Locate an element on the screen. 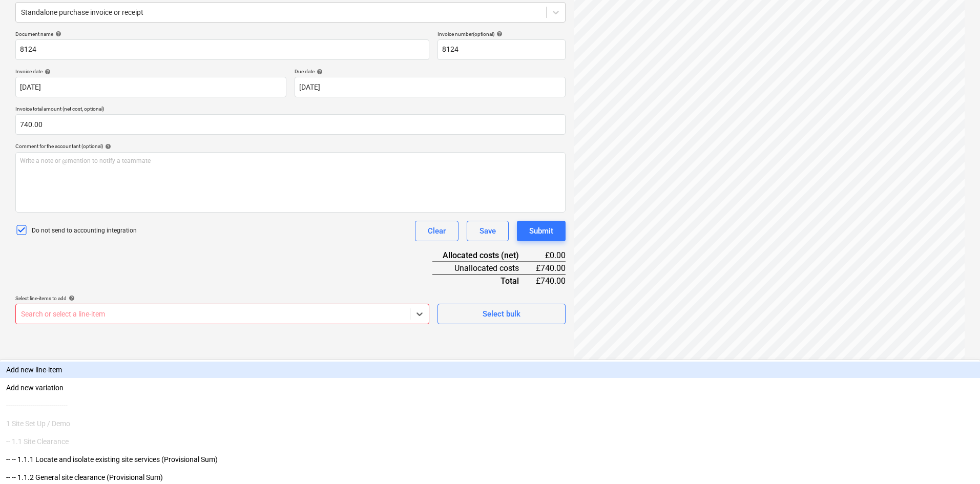 The height and width of the screenshot is (484, 980). div: Total is located at coordinates (484, 281).